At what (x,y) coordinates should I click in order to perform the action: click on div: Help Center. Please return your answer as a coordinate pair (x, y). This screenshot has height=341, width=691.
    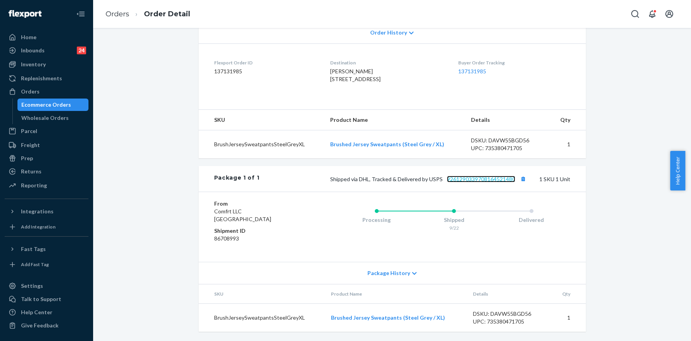
    Looking at the image, I should click on (36, 313).